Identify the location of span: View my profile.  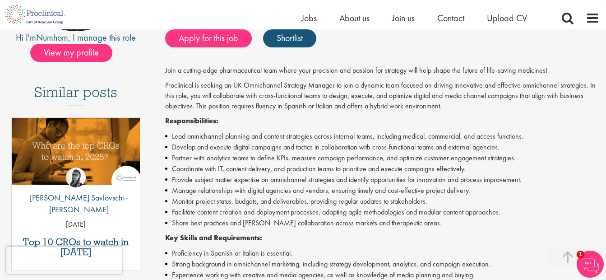
(71, 53).